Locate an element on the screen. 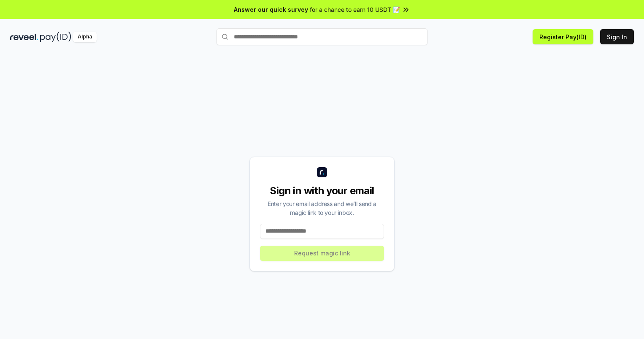 The width and height of the screenshot is (644, 339). button: Sign In is located at coordinates (618, 36).